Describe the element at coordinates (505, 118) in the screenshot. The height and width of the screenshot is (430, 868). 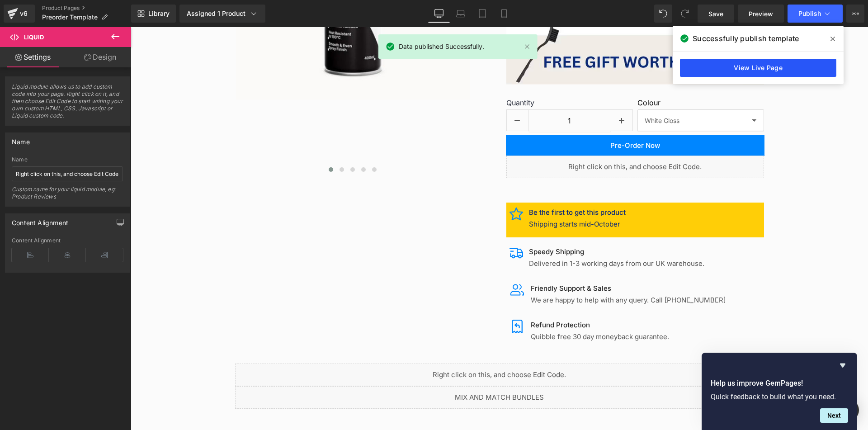
I see `span: Pre-Order Now` at that location.